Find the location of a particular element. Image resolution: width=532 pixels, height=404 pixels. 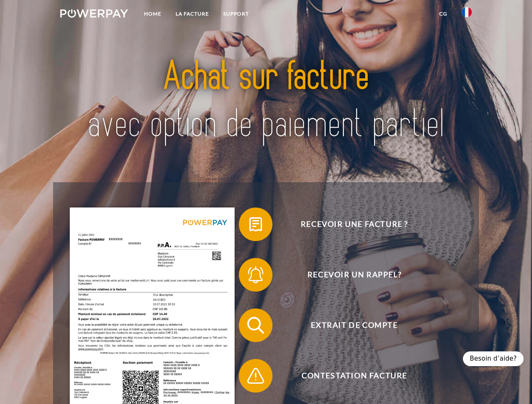

img: qb_search.svg is located at coordinates (256, 325).